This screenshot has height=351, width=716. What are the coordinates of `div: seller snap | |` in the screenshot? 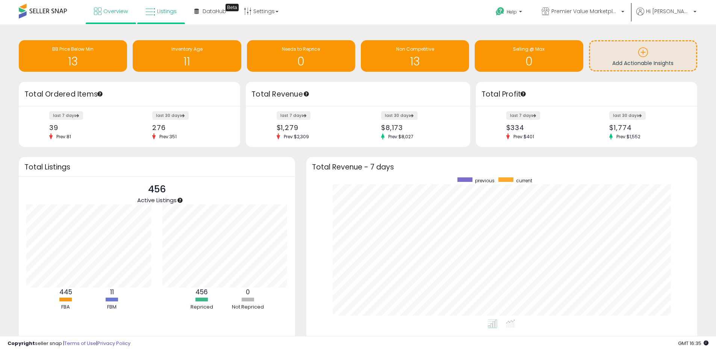 It's located at (69, 344).